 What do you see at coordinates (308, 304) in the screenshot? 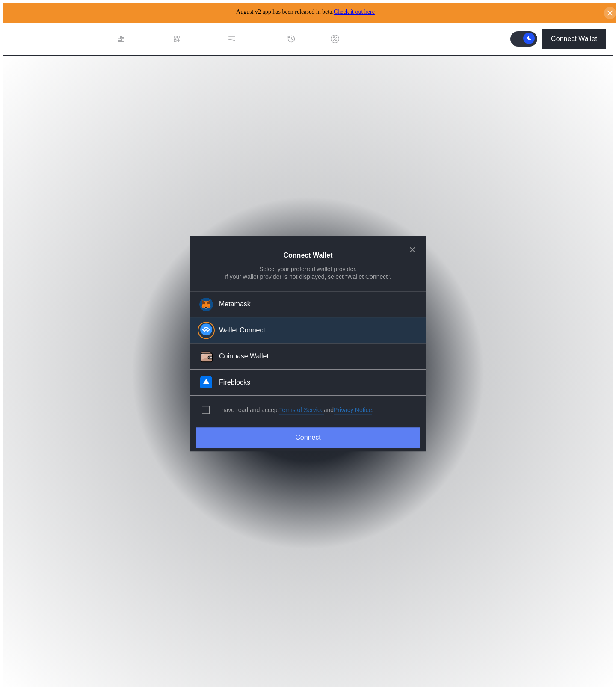
I see `button: Metamask` at bounding box center [308, 304].